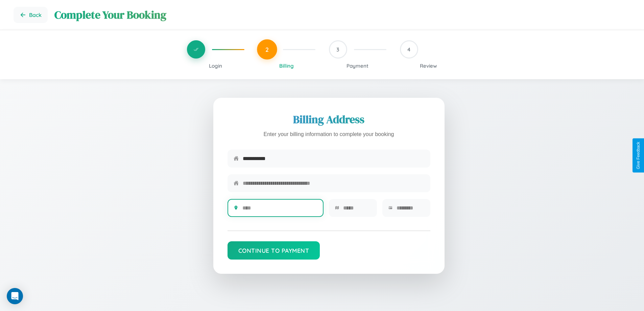  Describe the element at coordinates (267, 49) in the screenshot. I see `span: 2` at that location.